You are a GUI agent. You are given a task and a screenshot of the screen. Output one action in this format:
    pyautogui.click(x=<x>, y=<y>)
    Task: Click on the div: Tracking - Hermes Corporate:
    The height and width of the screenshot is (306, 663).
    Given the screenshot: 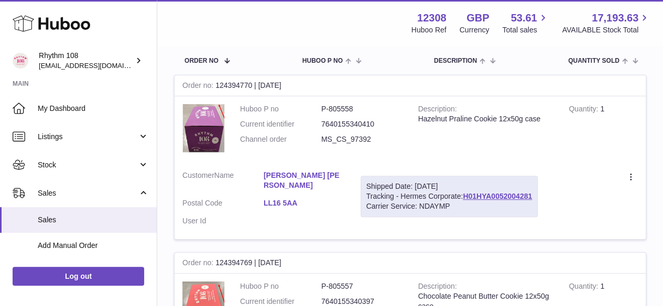 What is the action you would take?
    pyautogui.click(x=449, y=196)
    